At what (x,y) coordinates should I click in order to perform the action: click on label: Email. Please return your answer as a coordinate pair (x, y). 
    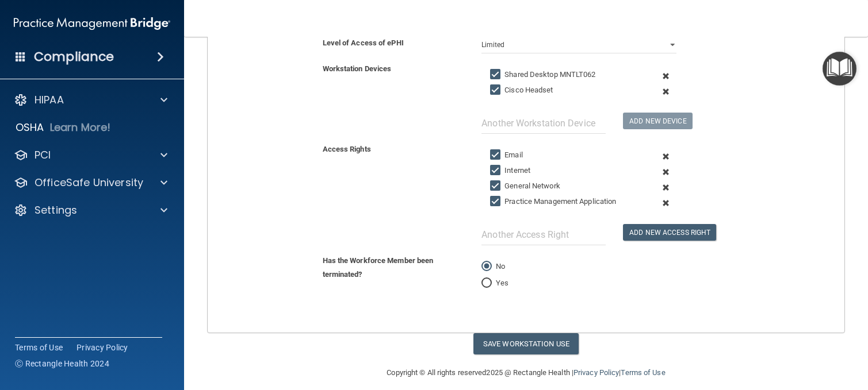
    Looking at the image, I should click on (506, 155).